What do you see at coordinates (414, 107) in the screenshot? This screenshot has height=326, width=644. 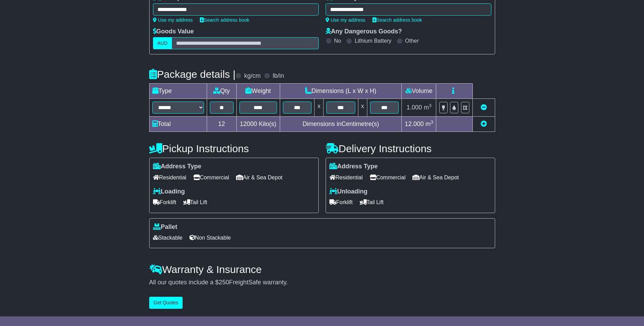 I see `span: 1.000` at bounding box center [414, 107].